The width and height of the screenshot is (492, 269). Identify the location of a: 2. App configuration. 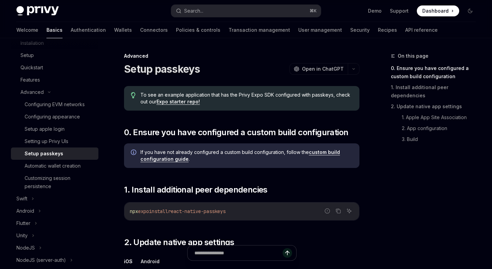
(441, 128).